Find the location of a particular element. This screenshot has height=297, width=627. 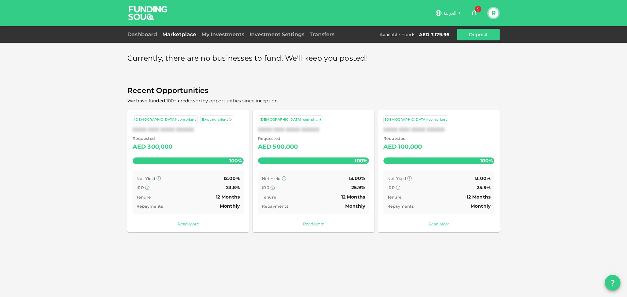

span: Currently, there are no businesses to fund. We'll keep you posted! is located at coordinates (247, 58).